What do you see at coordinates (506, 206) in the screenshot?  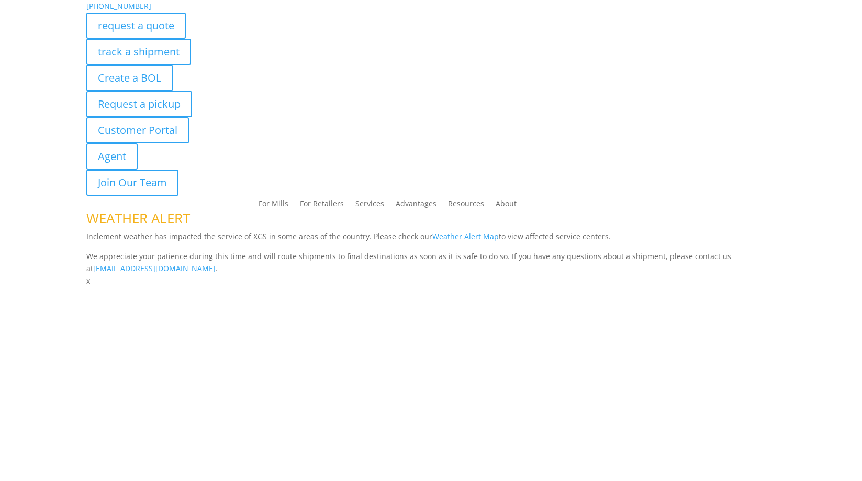 I see `a: About` at bounding box center [506, 206].